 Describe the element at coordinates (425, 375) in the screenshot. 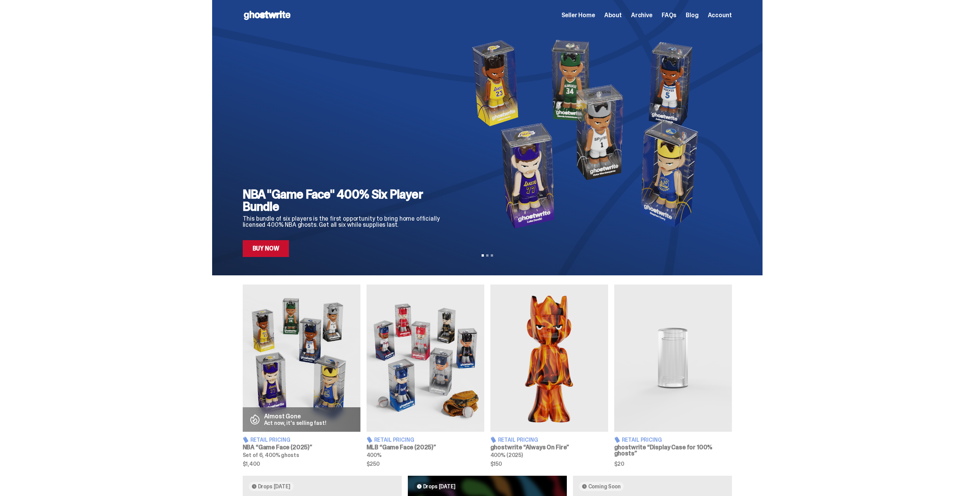

I see `a: Game Face (2025) Retail Pricing` at that location.